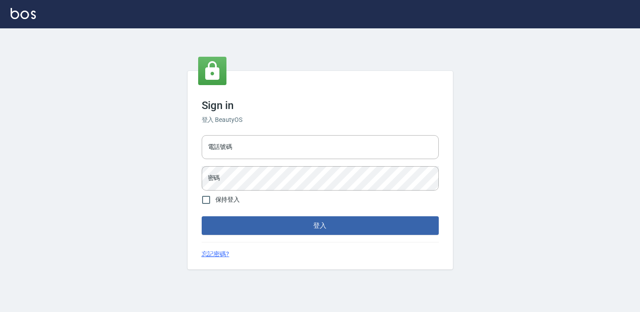  Describe the element at coordinates (216, 254) in the screenshot. I see `a: 忘記密碼?` at that location.